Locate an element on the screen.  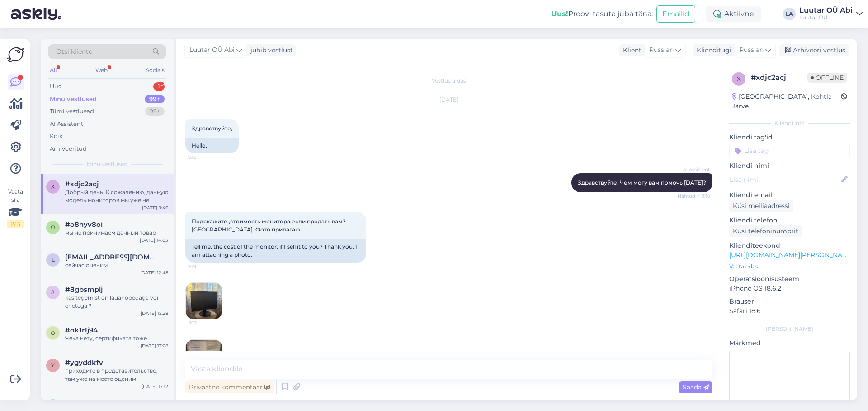
div: Klienditugi is located at coordinates (711, 50).